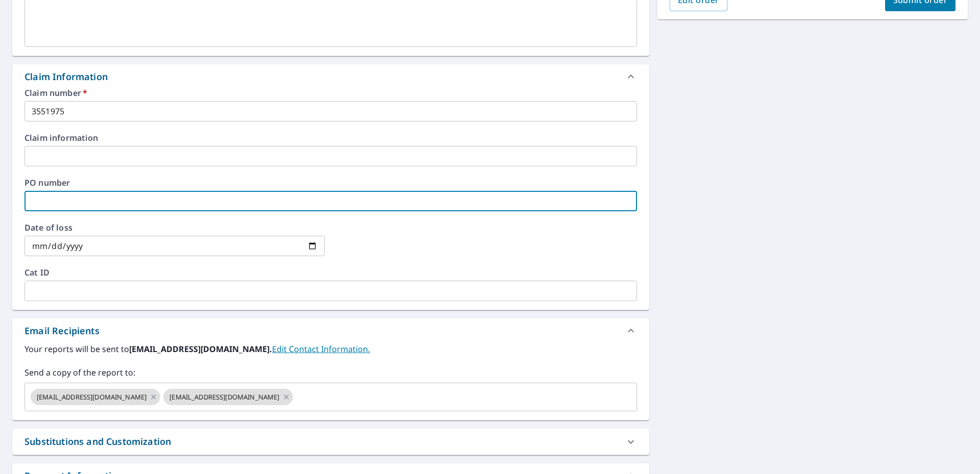 The height and width of the screenshot is (474, 980). What do you see at coordinates (330, 93) in the screenshot?
I see `label: Claim number` at bounding box center [330, 93].